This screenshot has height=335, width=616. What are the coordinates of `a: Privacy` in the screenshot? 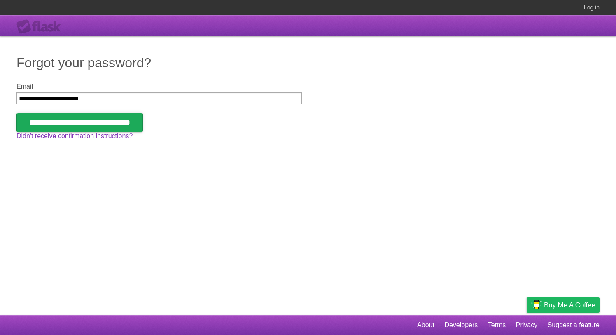 It's located at (527, 325).